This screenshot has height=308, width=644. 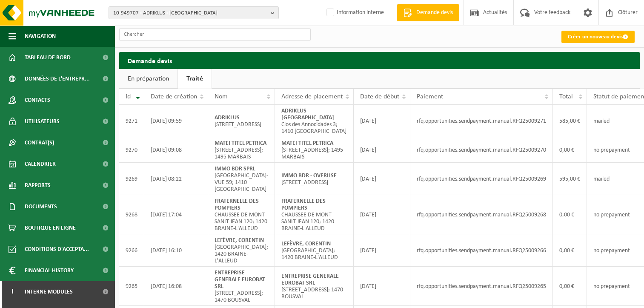 What do you see at coordinates (428, 13) in the screenshot?
I see `a: Demande devis` at bounding box center [428, 13].